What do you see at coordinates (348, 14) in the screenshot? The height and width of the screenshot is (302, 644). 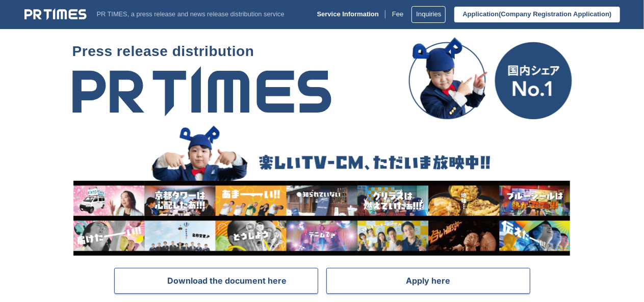 I see `font: Service Information` at bounding box center [348, 14].